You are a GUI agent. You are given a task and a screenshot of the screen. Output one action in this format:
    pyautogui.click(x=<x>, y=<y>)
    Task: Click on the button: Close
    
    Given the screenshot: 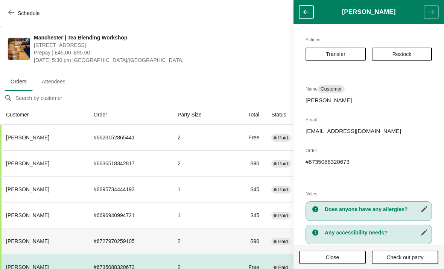 What is the action you would take?
    pyautogui.click(x=332, y=258)
    